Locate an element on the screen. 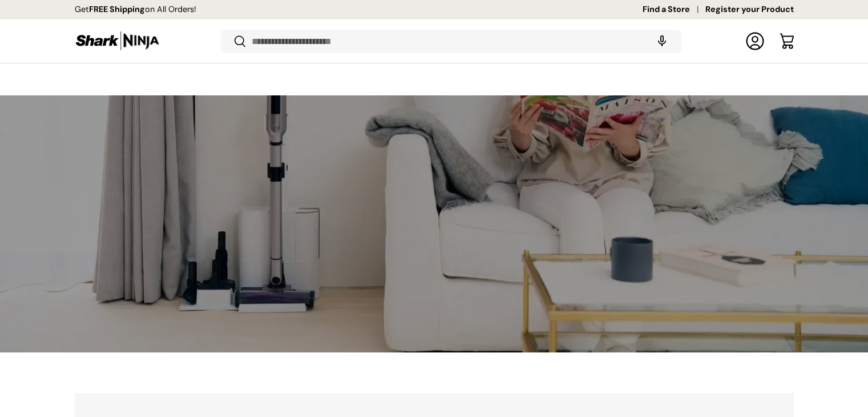 The height and width of the screenshot is (417, 868). a: Register your Product is located at coordinates (749, 10).